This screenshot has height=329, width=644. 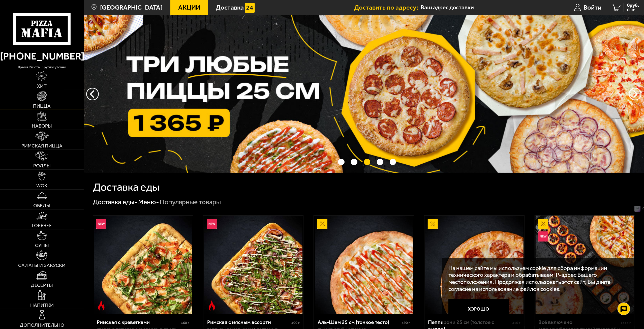 I want to click on span: Обеды, so click(x=42, y=205).